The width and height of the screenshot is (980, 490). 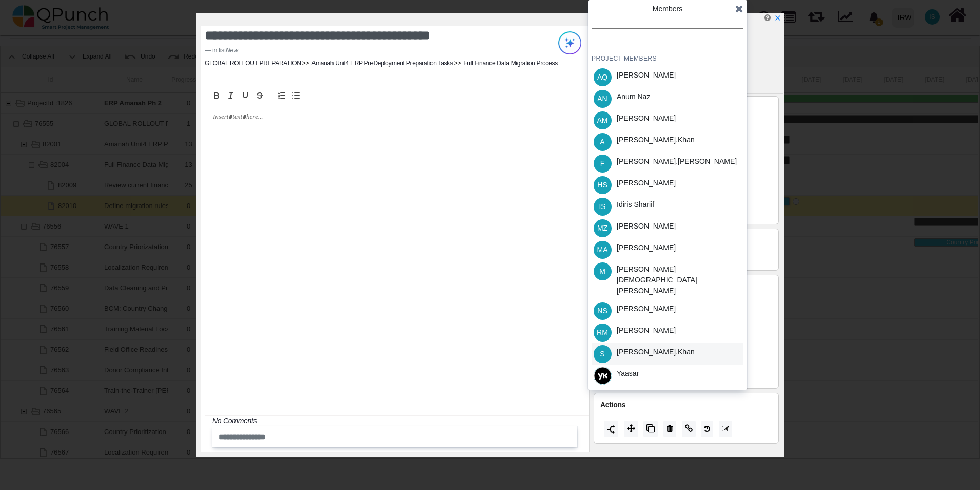 What do you see at coordinates (253, 63) in the screenshot?
I see `li: GLOBAL ROLLOUT PREPARATION` at bounding box center [253, 63].